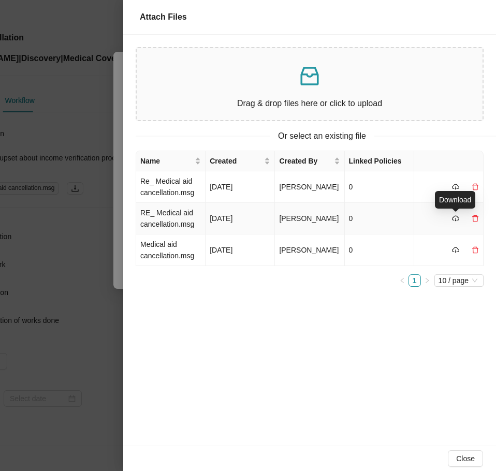  Describe the element at coordinates (171, 187) in the screenshot. I see `td: Re_ Medical aid cancellation.msg` at that location.